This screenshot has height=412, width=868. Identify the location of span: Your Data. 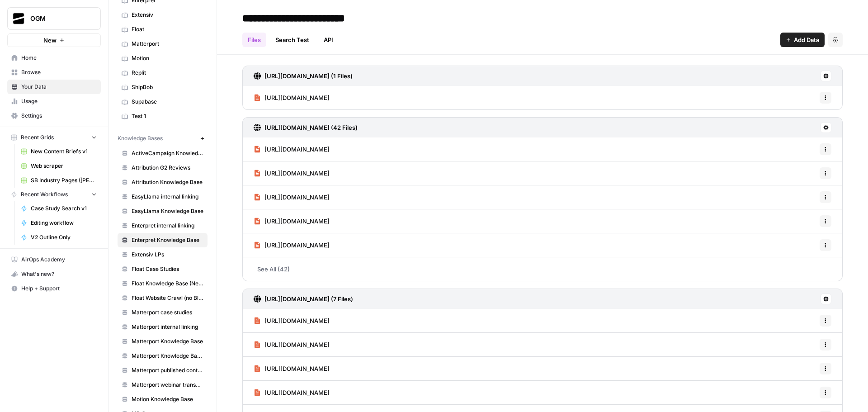
(59, 87).